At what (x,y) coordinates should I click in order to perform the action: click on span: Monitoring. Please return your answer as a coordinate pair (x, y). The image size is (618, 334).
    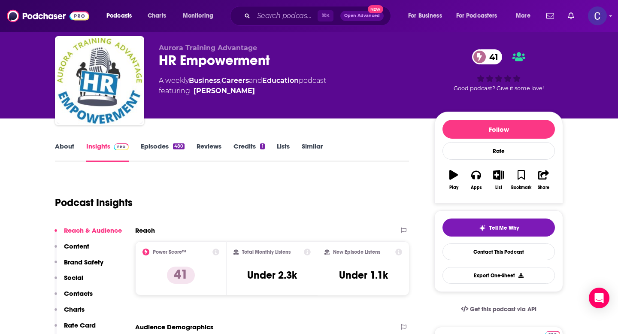
    Looking at the image, I should click on (198, 16).